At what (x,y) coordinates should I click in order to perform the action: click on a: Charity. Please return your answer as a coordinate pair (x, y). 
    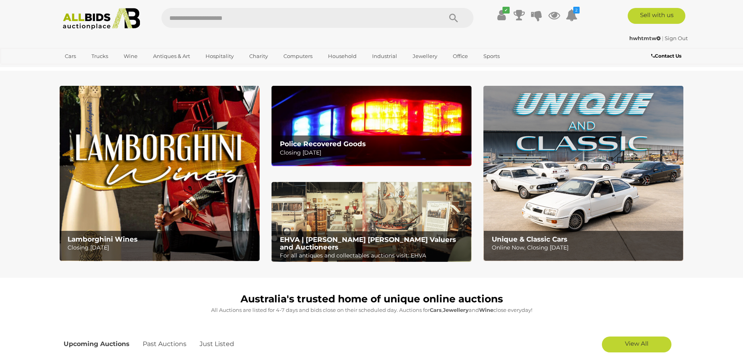
    Looking at the image, I should click on (258, 56).